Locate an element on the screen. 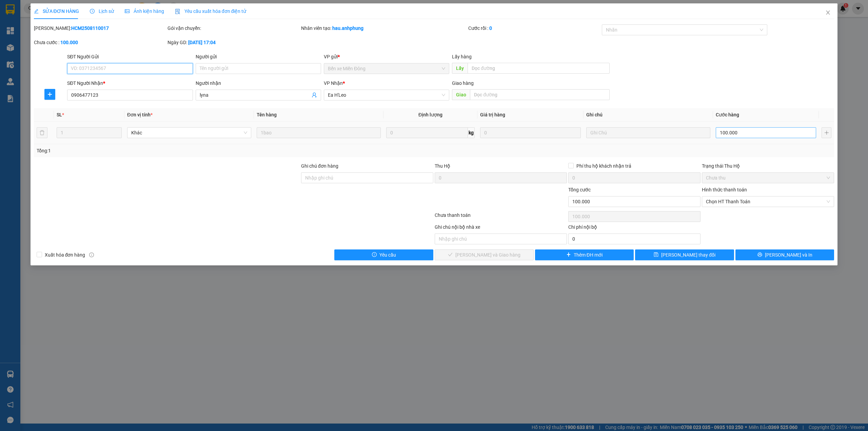 The image size is (868, 431). span: Chọn HT Thanh Toán is located at coordinates (768, 202).